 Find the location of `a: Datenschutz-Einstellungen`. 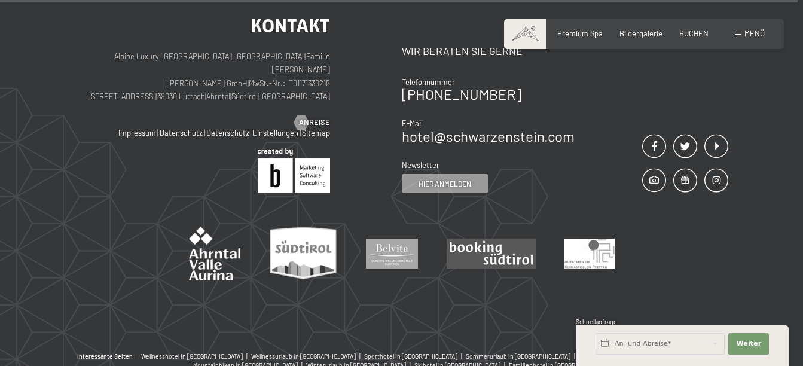

a: Datenschutz-Einstellungen is located at coordinates (252, 133).